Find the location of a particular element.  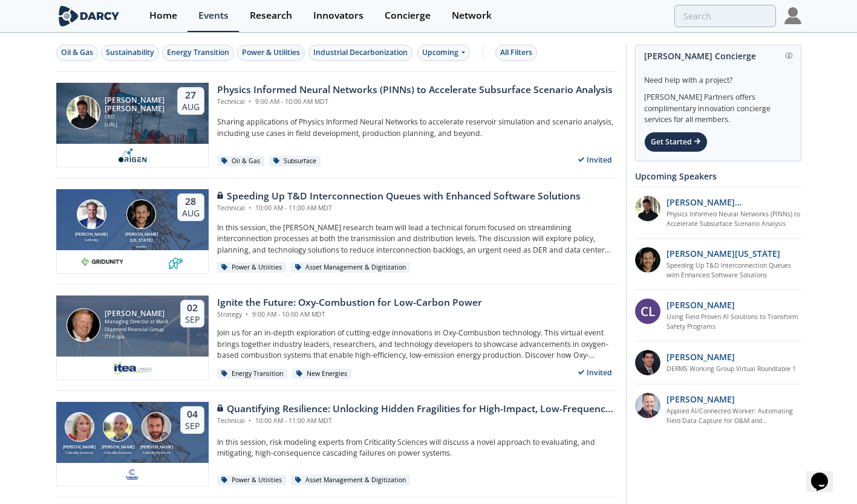

img: Brian Fitzsimons is located at coordinates (91, 214).